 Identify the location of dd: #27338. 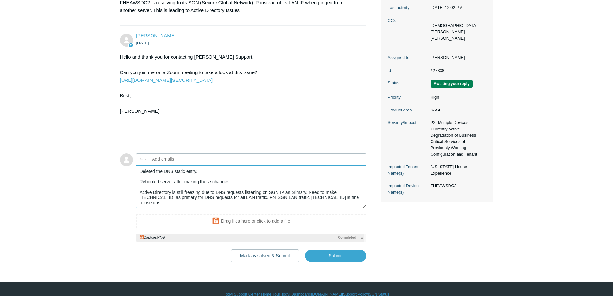
(457, 70).